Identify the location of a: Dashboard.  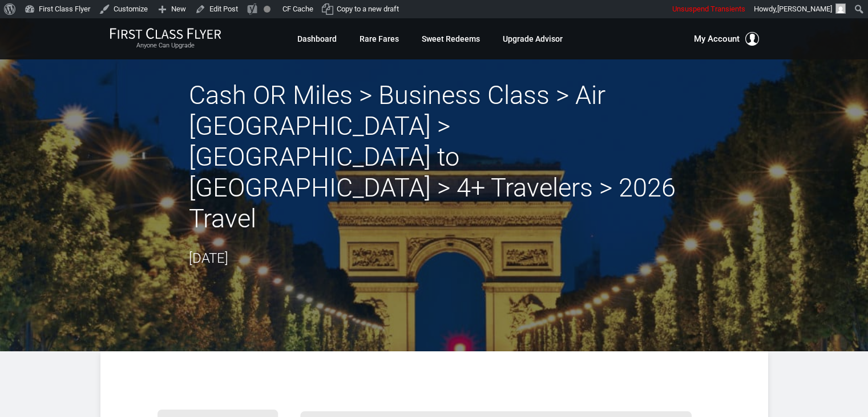
(317, 39).